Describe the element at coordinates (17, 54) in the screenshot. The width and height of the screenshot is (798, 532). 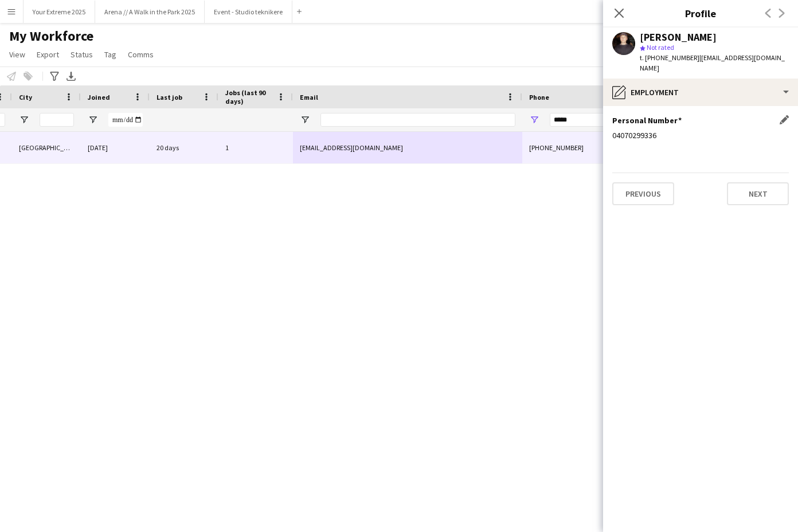
I see `span: View` at that location.